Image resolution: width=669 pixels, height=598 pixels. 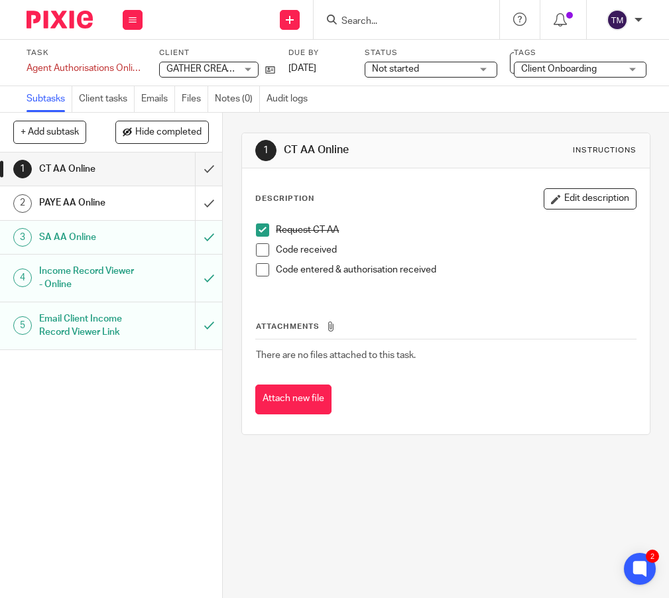 What do you see at coordinates (87, 326) in the screenshot?
I see `h1: Email Client Income Record Viewer Link` at bounding box center [87, 326].